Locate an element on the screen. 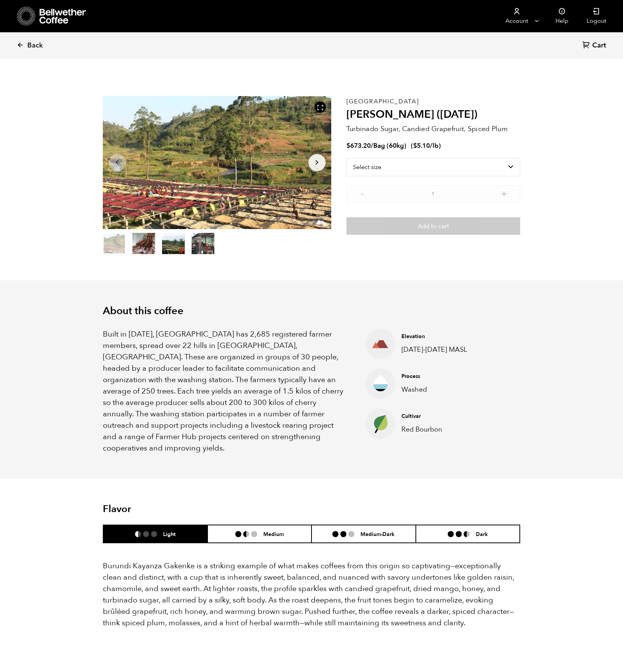 The width and height of the screenshot is (623, 672). p: Burundi Kayanza Gakenke is a striking example of what makes coffees from this origin so captivati... is located at coordinates (312, 595).